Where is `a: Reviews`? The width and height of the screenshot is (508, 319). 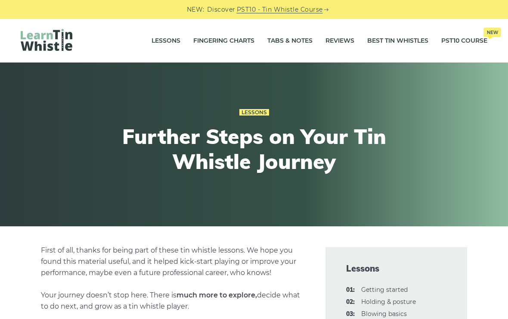 a: Reviews is located at coordinates (340, 41).